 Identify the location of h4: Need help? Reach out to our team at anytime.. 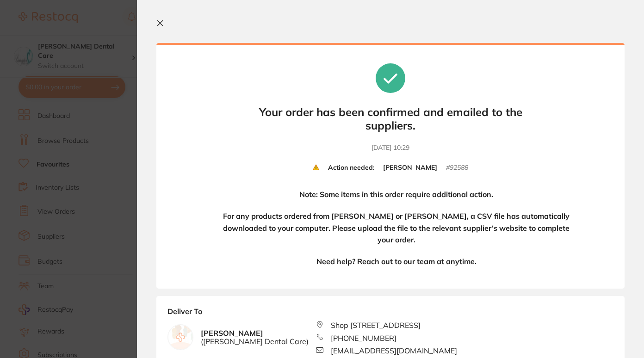
(396, 262).